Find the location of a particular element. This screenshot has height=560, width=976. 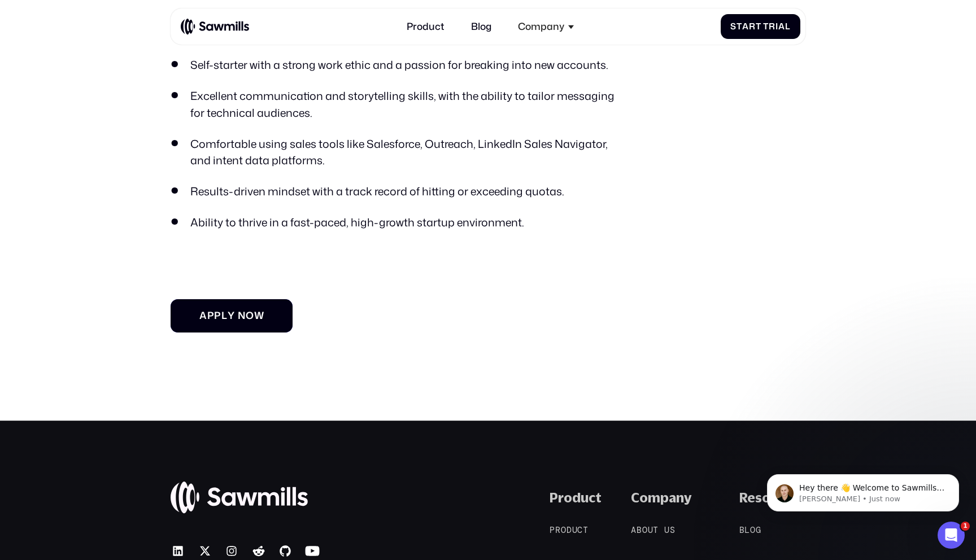

span: 1 is located at coordinates (965, 526).